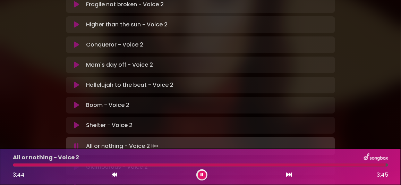 The image size is (401, 185). What do you see at coordinates (114, 45) in the screenshot?
I see `p: Conqueror - Voice 2` at bounding box center [114, 45].